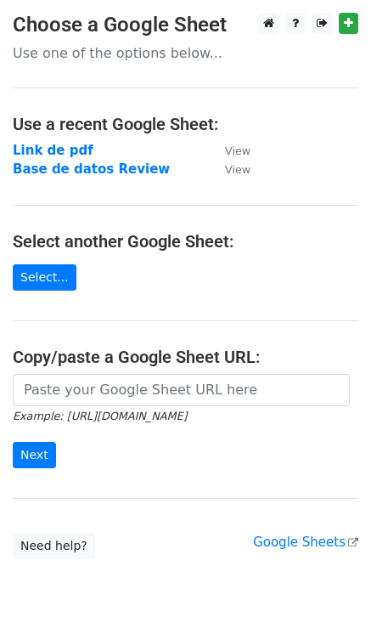 The width and height of the screenshot is (371, 617). Describe the element at coordinates (185, 124) in the screenshot. I see `h4: Use a recent Google Sheet:` at that location.